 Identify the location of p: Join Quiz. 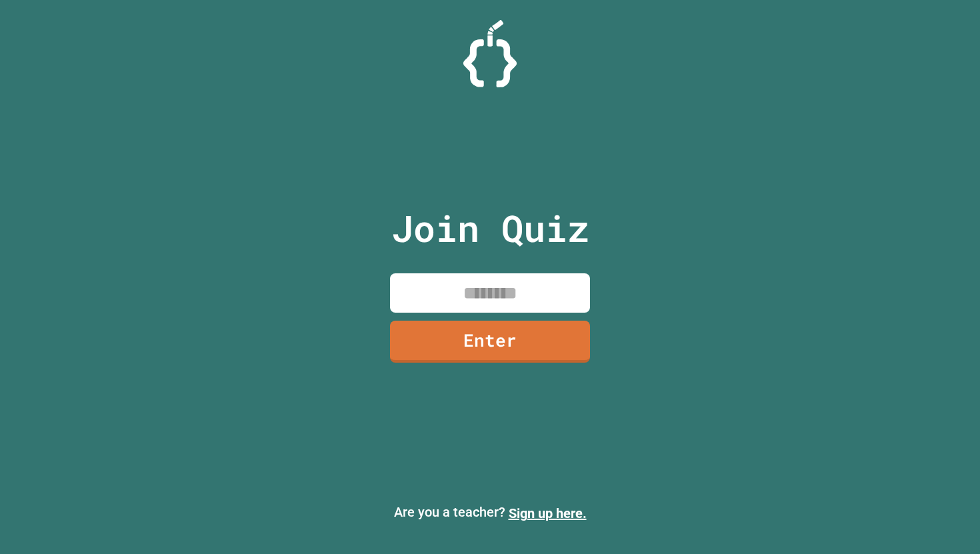
(490, 228).